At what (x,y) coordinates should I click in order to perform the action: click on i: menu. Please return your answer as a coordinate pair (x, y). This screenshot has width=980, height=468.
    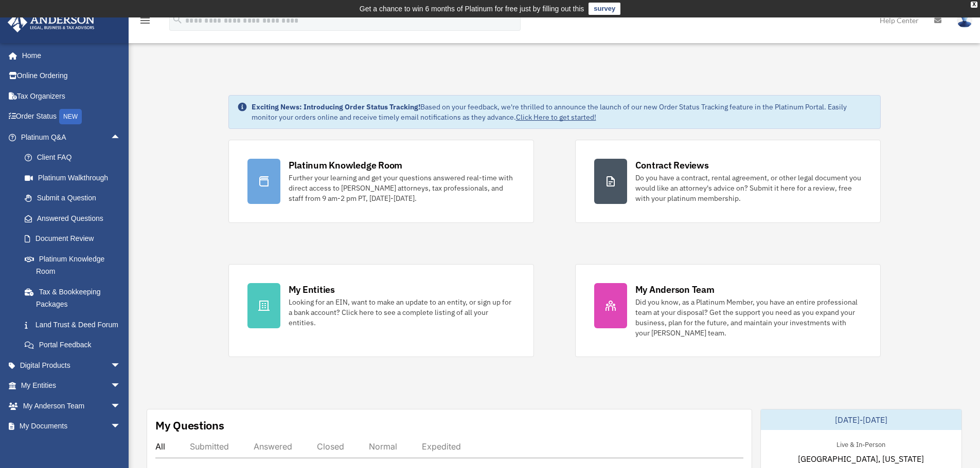
    Looking at the image, I should click on (145, 21).